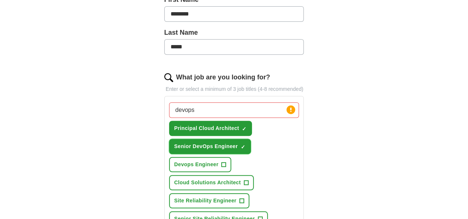 The image size is (468, 219). What do you see at coordinates (223, 77) in the screenshot?
I see `label: What job are you looking for?` at bounding box center [223, 77].